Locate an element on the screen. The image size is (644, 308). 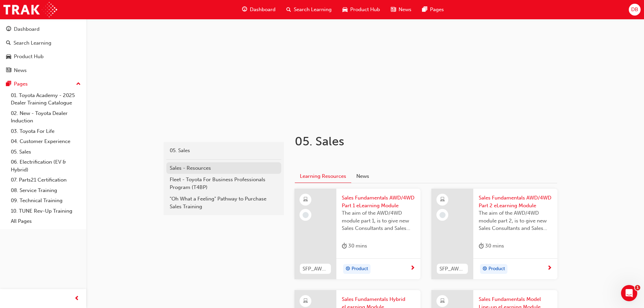
a: car-iconProduct Hub is located at coordinates (361, 10).